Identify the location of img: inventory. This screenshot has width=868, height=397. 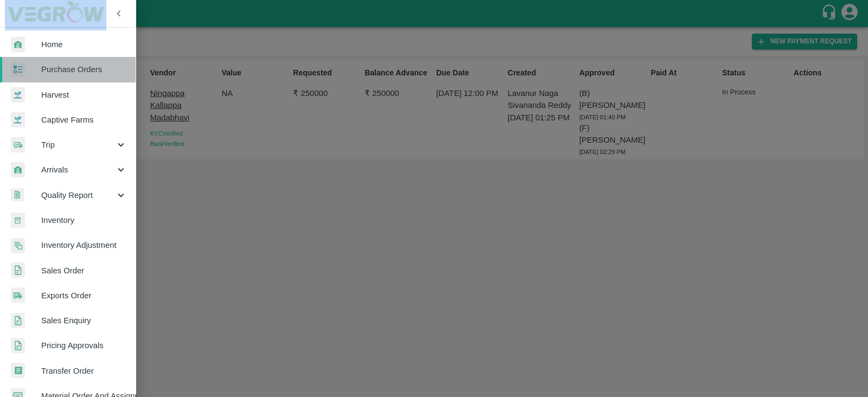
(18, 245).